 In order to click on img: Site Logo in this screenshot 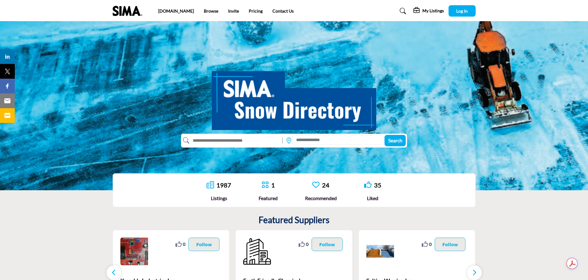, I will do `click(129, 11)`.